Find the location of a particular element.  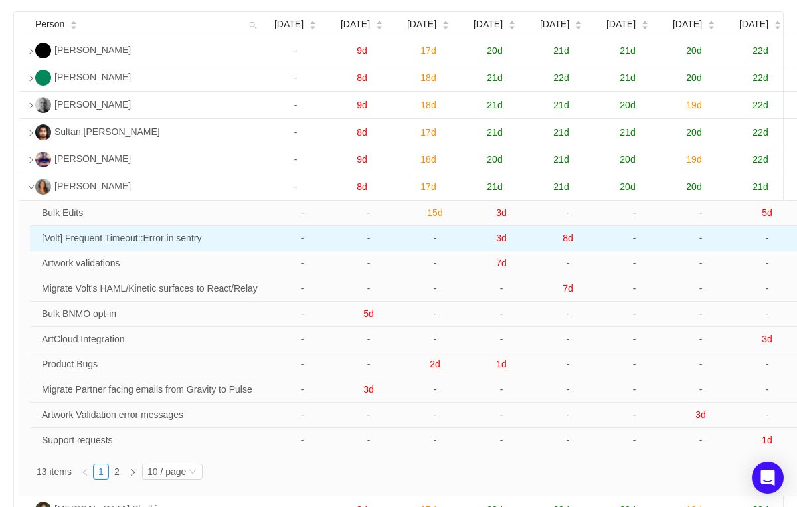

span: 15d is located at coordinates (435, 213).